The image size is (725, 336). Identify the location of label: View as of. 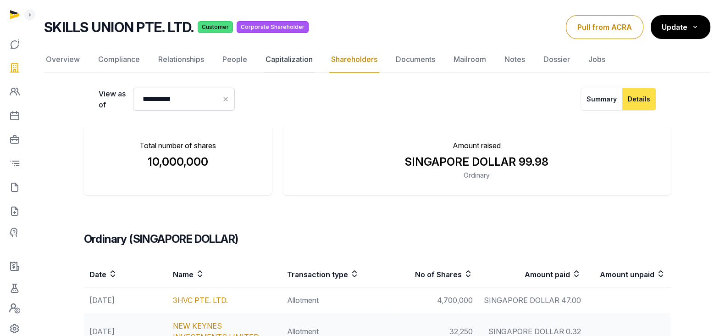
(112, 99).